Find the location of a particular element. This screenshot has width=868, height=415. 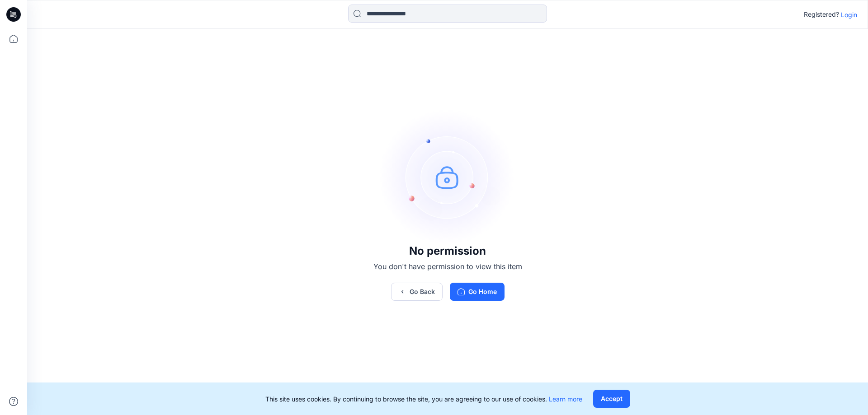

p: Registered? is located at coordinates (821, 15).